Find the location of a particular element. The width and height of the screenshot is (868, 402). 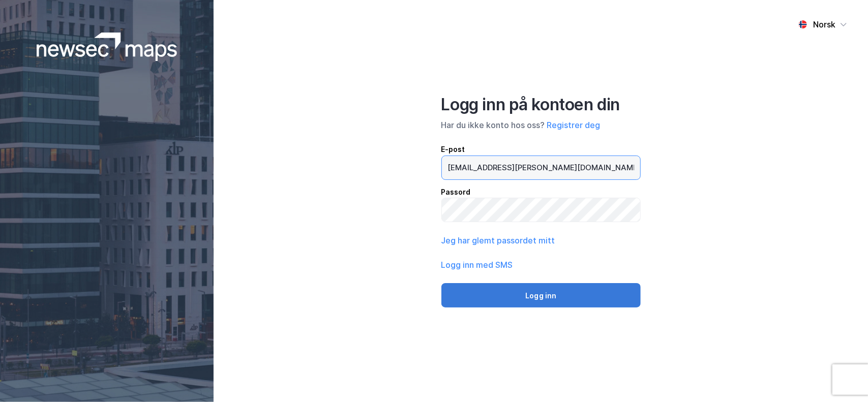

div: Passord is located at coordinates (542, 192).